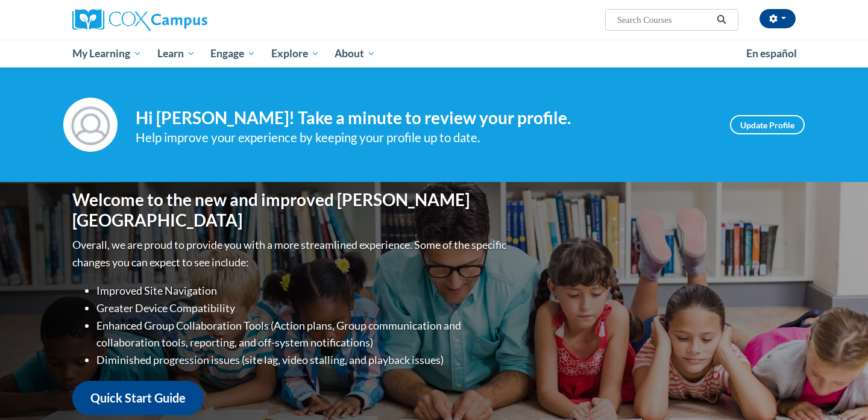 This screenshot has height=420, width=868. I want to click on img: Cox Campus, so click(140, 20).